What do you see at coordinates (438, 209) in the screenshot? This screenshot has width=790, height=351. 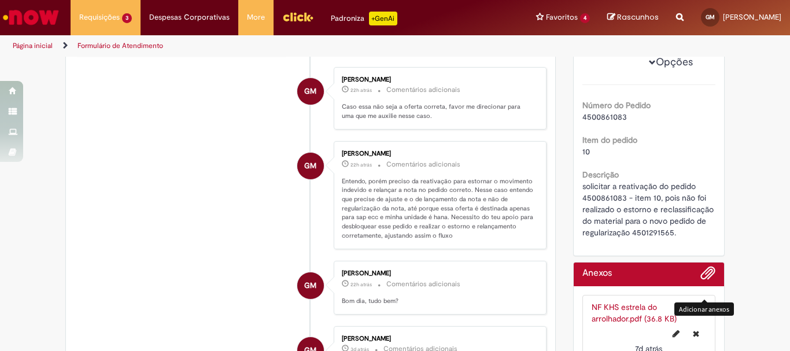 I see `p: Entendo, porém preciso da reativação para estornar o movimento indevido e relançar a nota no pedi...` at bounding box center [438, 209].